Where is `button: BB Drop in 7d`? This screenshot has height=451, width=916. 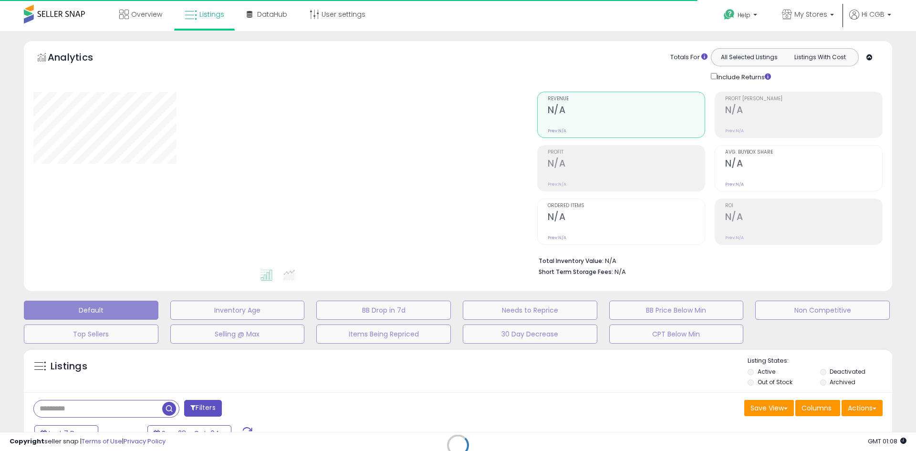
button: BB Drop in 7d is located at coordinates (383, 310).